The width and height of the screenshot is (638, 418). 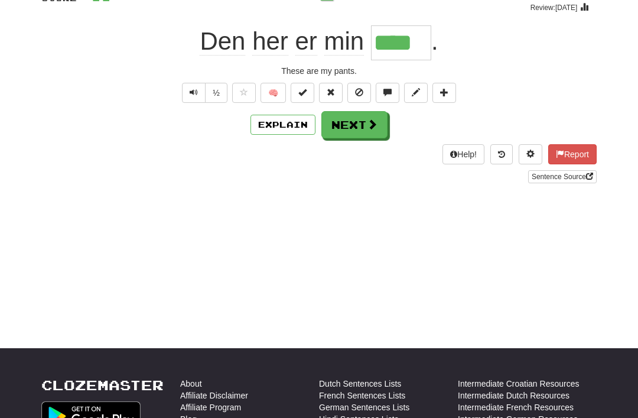 I want to click on a: Affiliate Disclaimer, so click(x=214, y=395).